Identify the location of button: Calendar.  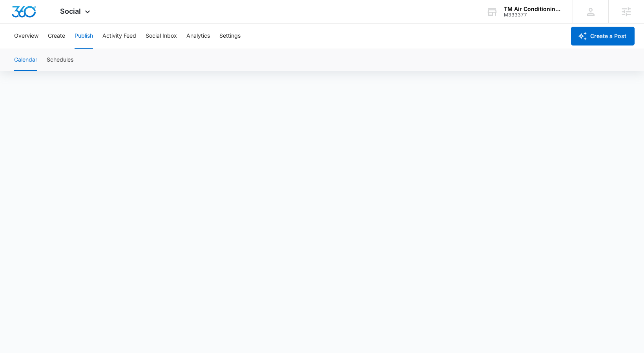
(26, 60).